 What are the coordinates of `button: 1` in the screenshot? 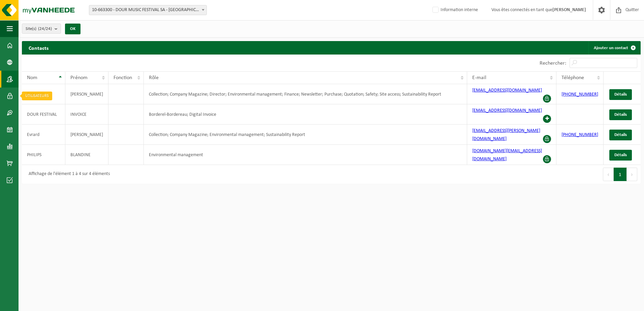 It's located at (620, 174).